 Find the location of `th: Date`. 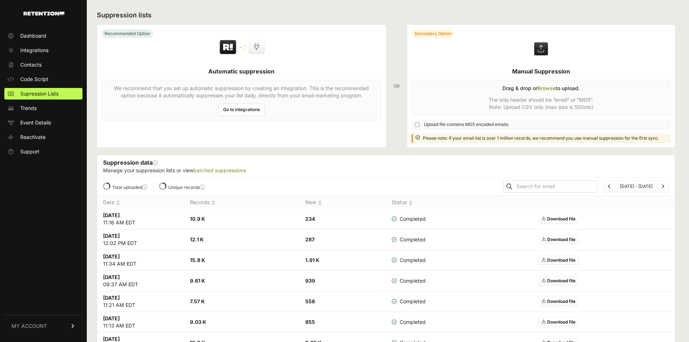

th: Date is located at coordinates (141, 202).